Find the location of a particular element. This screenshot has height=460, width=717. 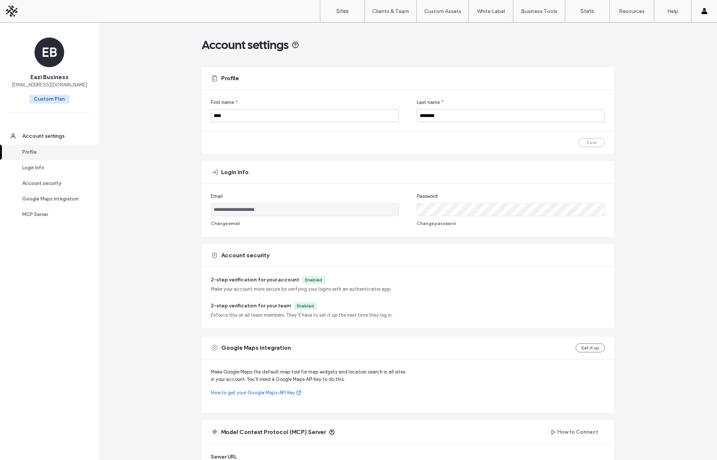

span: Last name is located at coordinates (429, 102).